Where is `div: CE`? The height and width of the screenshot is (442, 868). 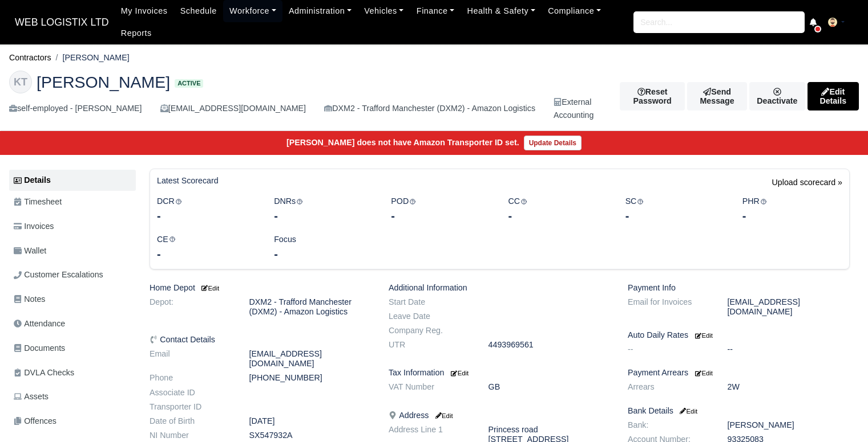 div: CE is located at coordinates (206, 247).